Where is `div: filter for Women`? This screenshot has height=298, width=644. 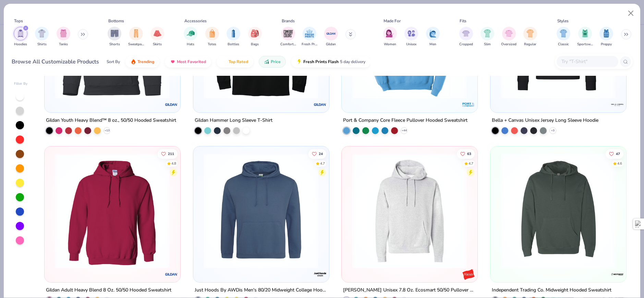 div: filter for Women is located at coordinates (390, 37).